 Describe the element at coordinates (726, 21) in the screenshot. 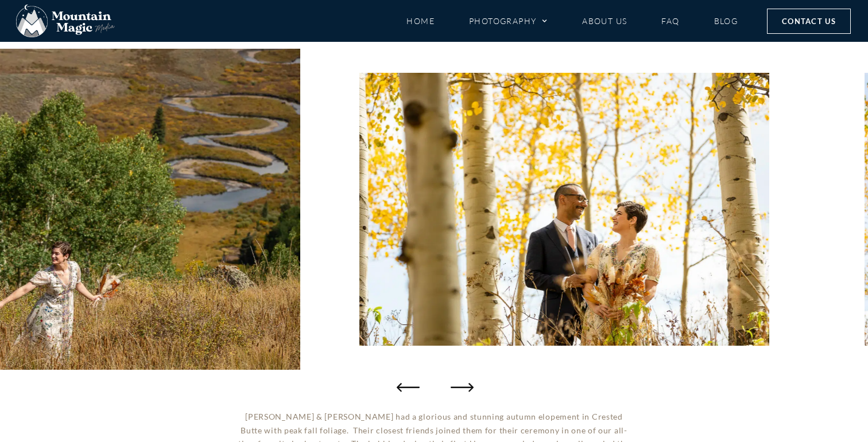

I see `a: Blog` at that location.